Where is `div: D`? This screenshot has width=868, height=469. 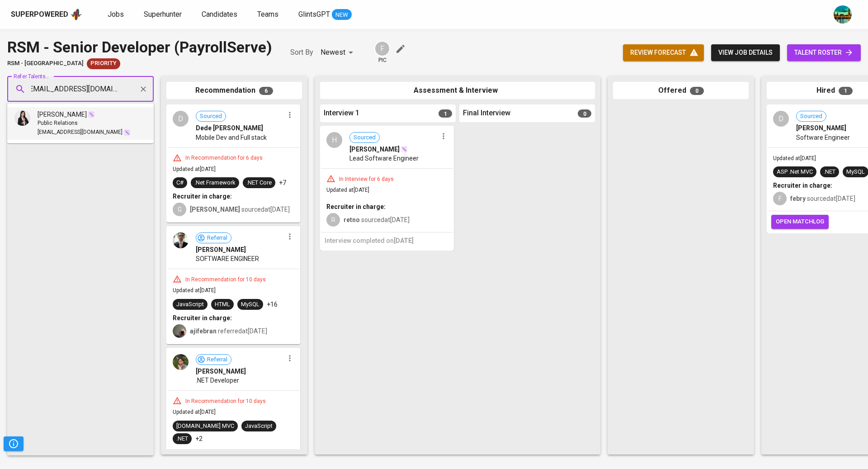 div: D is located at coordinates (781, 118).